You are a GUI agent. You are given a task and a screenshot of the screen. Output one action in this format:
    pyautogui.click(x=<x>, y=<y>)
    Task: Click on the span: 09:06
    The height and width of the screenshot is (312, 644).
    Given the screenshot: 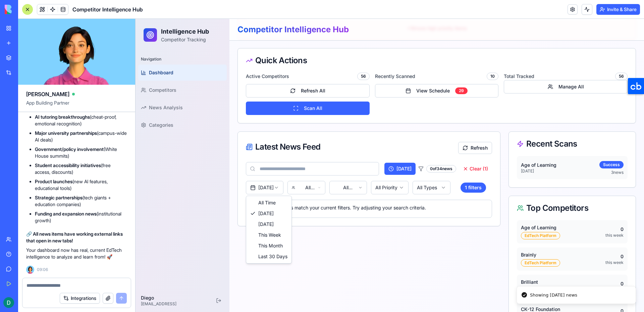 What is the action you would take?
    pyautogui.click(x=42, y=270)
    